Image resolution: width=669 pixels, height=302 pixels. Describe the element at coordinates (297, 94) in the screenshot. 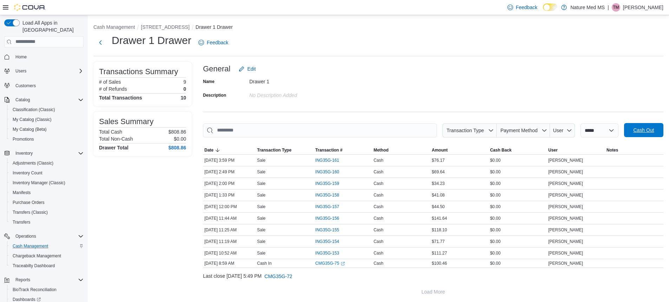

I see `div: No Description added` at that location.